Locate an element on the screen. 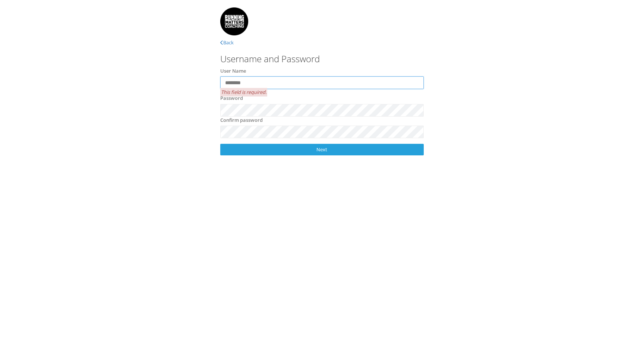  span: This field is required. is located at coordinates (244, 92).